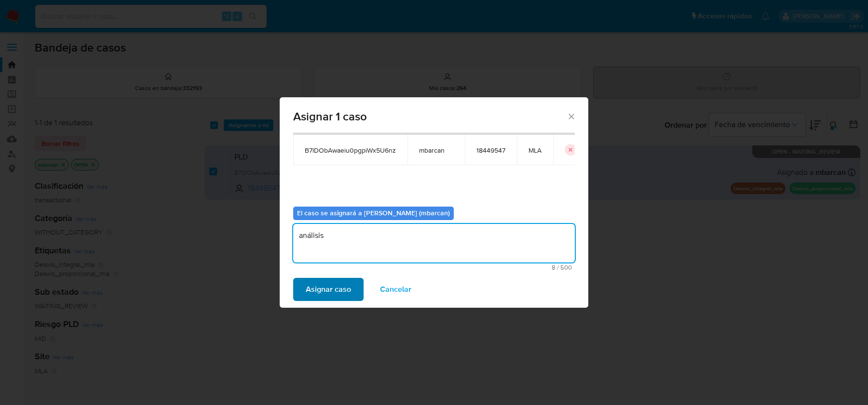  What do you see at coordinates (535, 150) in the screenshot?
I see `span: MLA` at bounding box center [535, 150].